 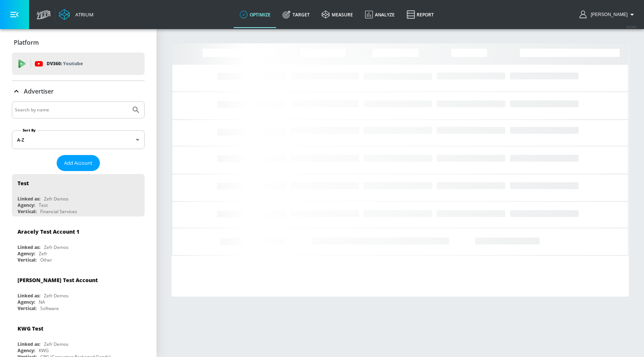 What do you see at coordinates (30, 328) in the screenshot?
I see `div: KWG Test` at bounding box center [30, 328].